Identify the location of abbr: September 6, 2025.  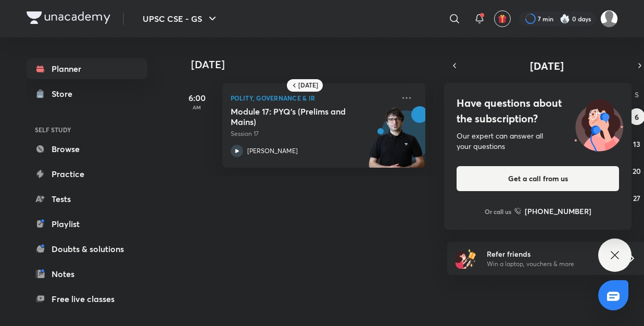
(637, 117).